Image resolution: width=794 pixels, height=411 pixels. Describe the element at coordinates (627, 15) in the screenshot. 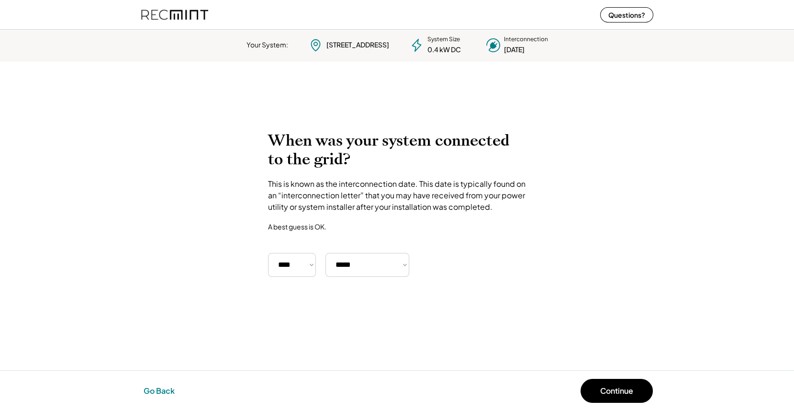

I see `button: Questions?` at that location.